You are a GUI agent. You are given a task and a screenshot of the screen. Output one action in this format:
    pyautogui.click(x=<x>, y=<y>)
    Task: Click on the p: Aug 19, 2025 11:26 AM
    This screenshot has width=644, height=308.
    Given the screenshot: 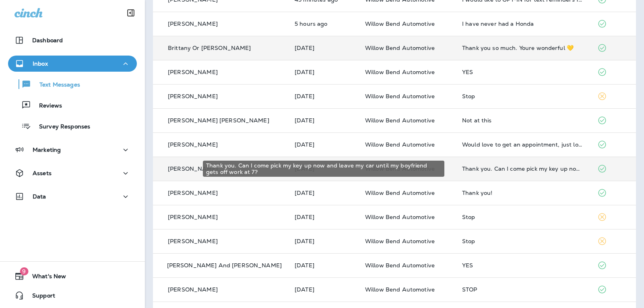 What is the action you would take?
    pyautogui.click(x=323, y=241)
    